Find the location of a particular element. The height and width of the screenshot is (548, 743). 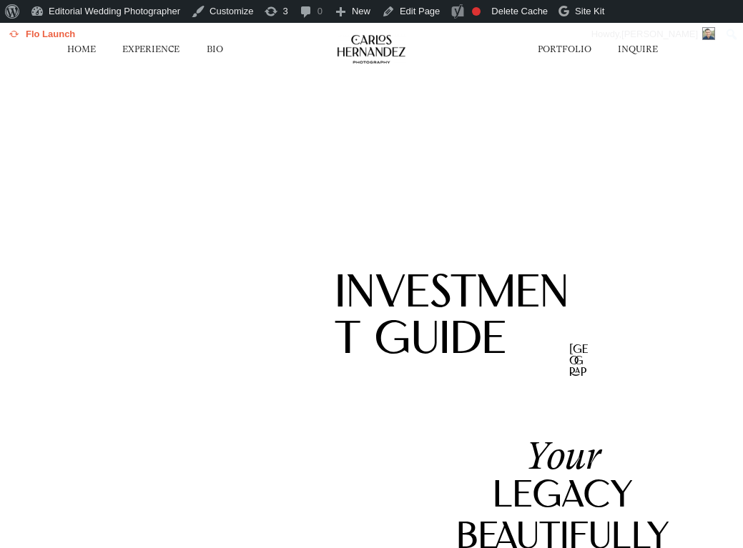

span: Legacy is located at coordinates (563, 498).